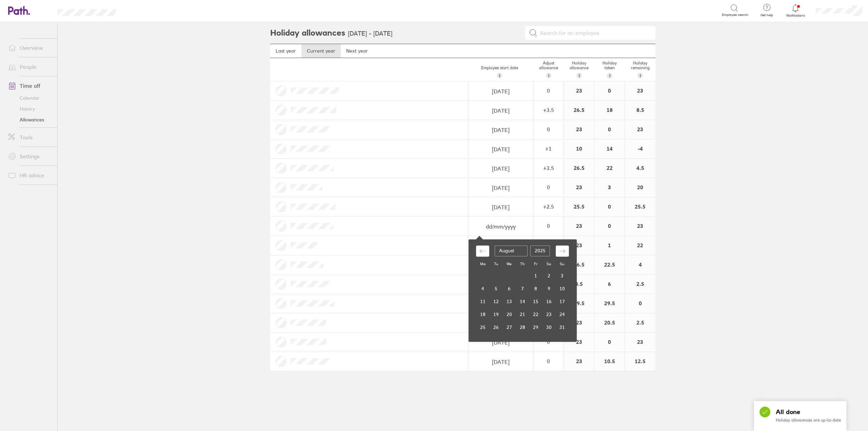 This screenshot has height=431, width=868. Describe the element at coordinates (523, 291) in the screenshot. I see `div: Calendar` at that location.